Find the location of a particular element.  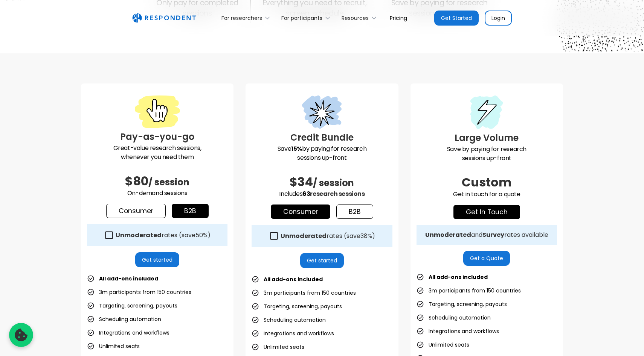

span: $34 is located at coordinates (302, 182).